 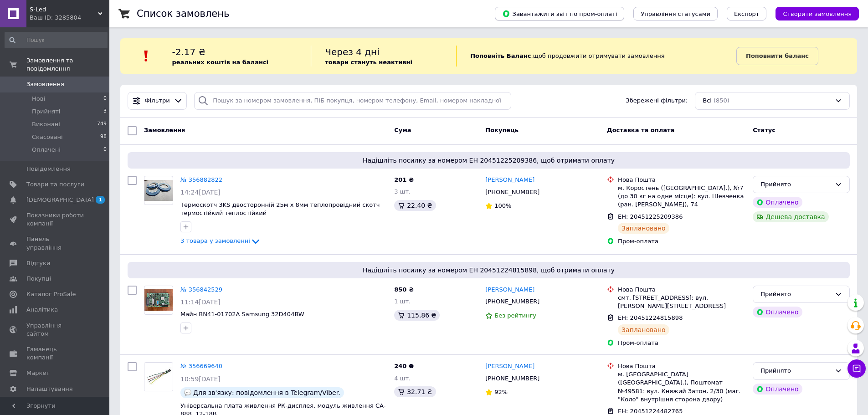 What do you see at coordinates (220, 240) in the screenshot?
I see `a: 3 товара у замовленні` at bounding box center [220, 240].